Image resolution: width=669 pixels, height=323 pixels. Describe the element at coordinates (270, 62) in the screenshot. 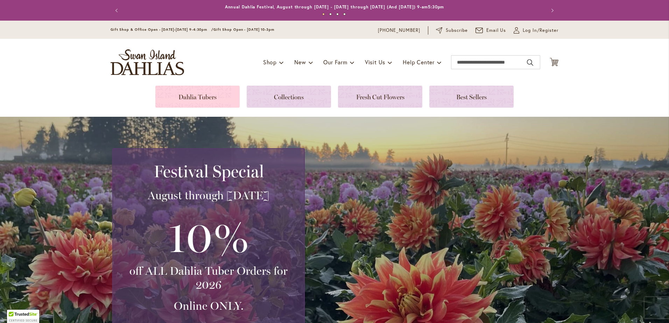

I see `span: Shop` at that location.